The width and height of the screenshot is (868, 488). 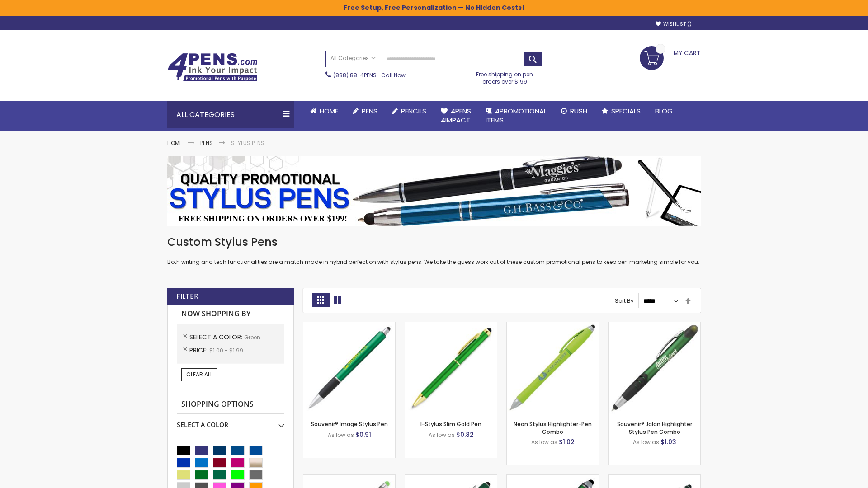 What do you see at coordinates (248, 143) in the screenshot?
I see `strong: Stylus Pens` at bounding box center [248, 143].